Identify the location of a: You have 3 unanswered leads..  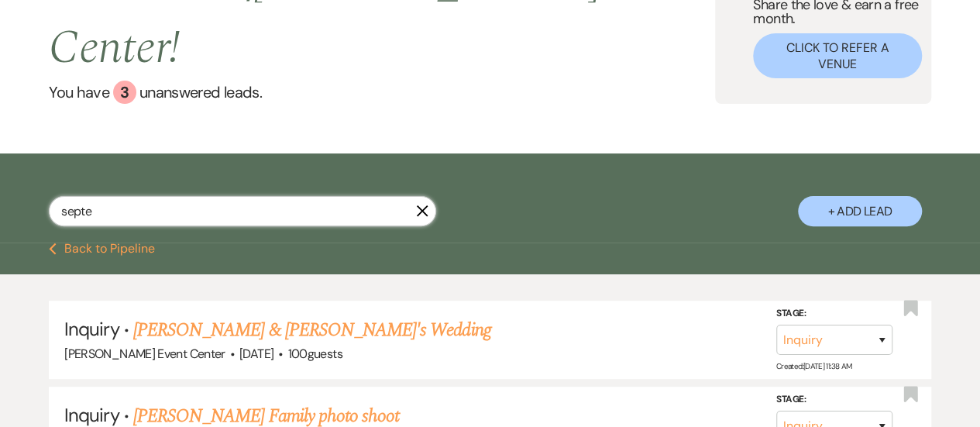
(382, 92).